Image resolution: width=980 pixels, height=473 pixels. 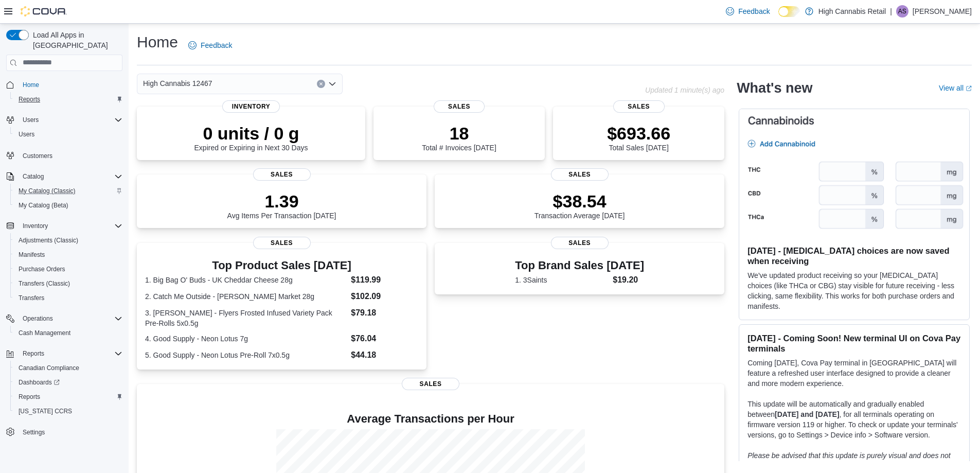 What do you see at coordinates (251, 137) in the screenshot?
I see `div: Expired or Expiring in Next 30 Days` at bounding box center [251, 137].